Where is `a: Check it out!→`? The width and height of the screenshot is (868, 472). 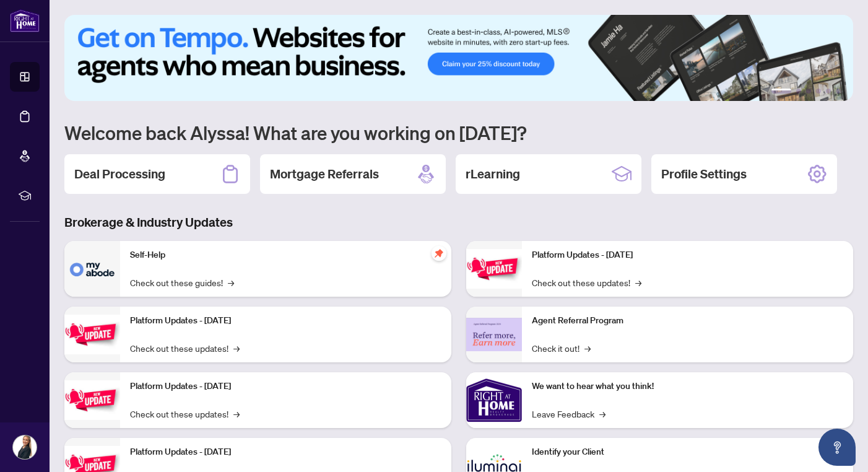 a: Check it out!→ is located at coordinates (561, 348).